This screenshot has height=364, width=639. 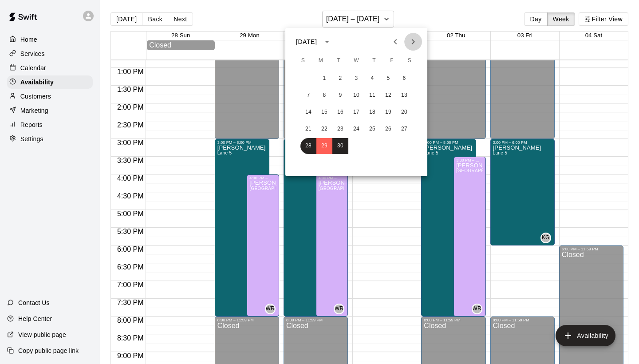 What do you see at coordinates (388, 112) in the screenshot?
I see `button: 19` at bounding box center [388, 112].